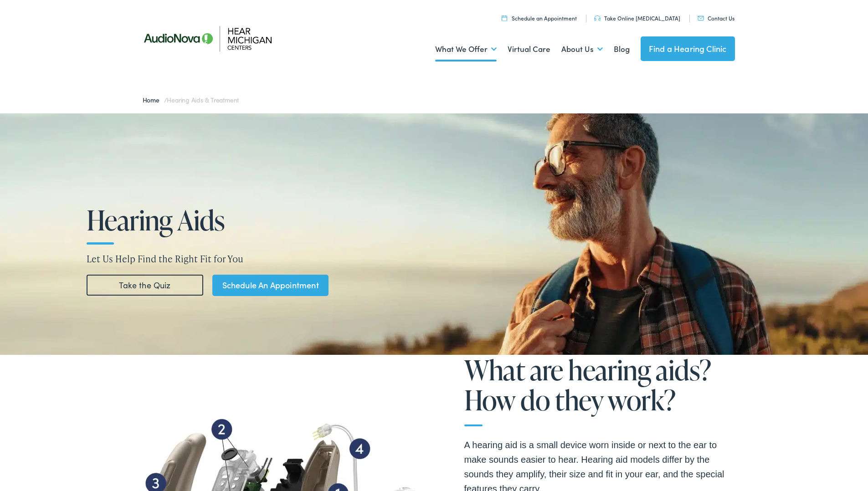  I want to click on a: Take the Quiz, so click(145, 285).